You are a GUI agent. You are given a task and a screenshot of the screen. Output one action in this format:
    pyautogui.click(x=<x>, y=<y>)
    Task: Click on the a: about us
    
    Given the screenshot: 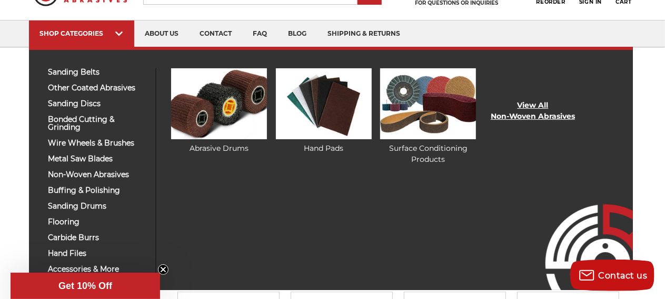 What is the action you would take?
    pyautogui.click(x=162, y=34)
    